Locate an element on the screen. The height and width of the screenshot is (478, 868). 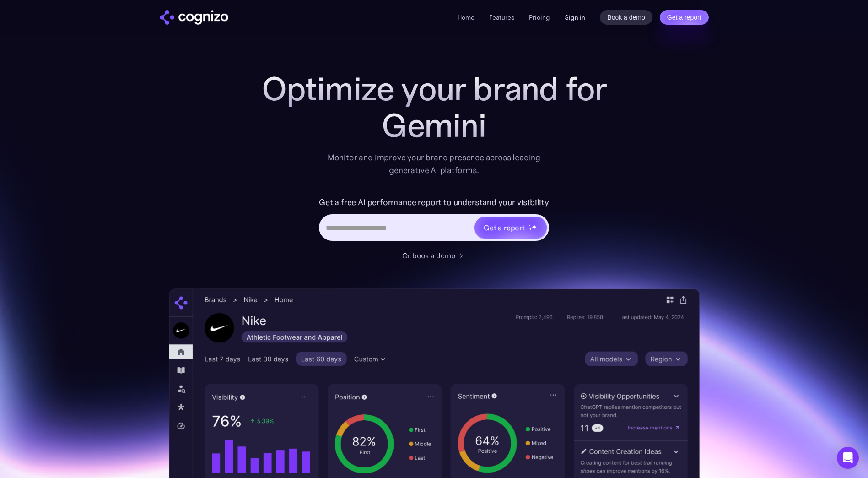
a: Sign in is located at coordinates (575, 17).